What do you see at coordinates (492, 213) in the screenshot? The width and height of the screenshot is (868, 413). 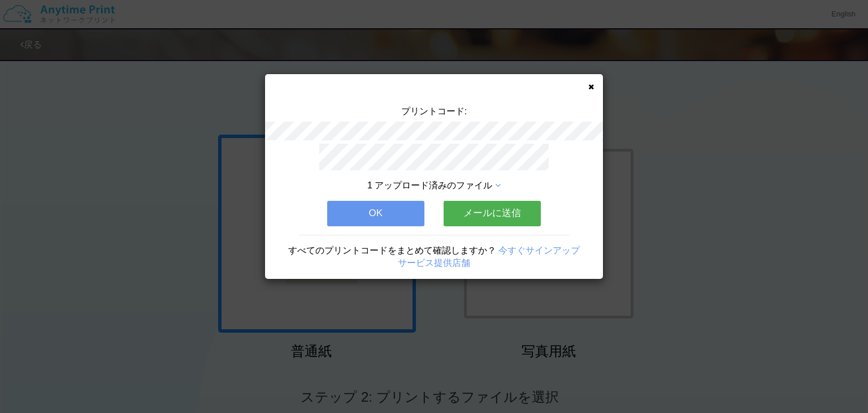 I see `button: メールに送信` at bounding box center [492, 213].